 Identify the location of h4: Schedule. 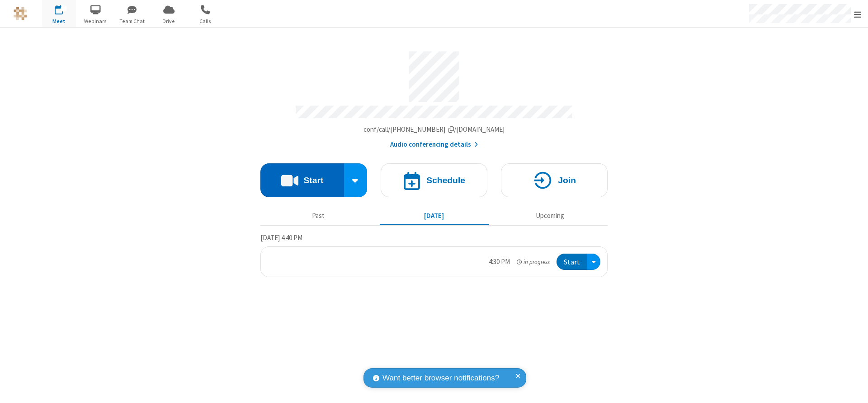
(446, 180).